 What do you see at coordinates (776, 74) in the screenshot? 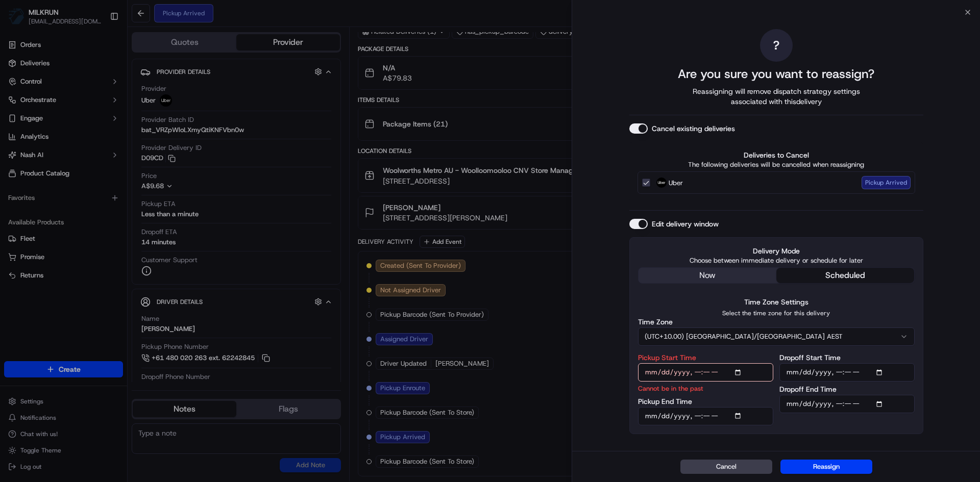
I see `h2: Are you sure you want to reassign?` at bounding box center [776, 74].